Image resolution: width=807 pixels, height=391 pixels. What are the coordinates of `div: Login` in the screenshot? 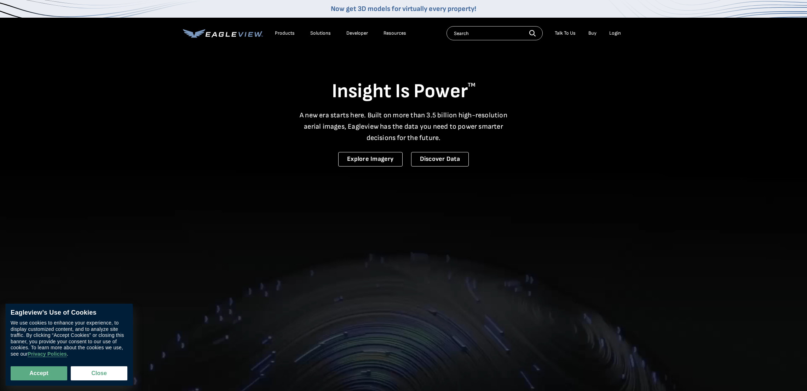 It's located at (615, 33).